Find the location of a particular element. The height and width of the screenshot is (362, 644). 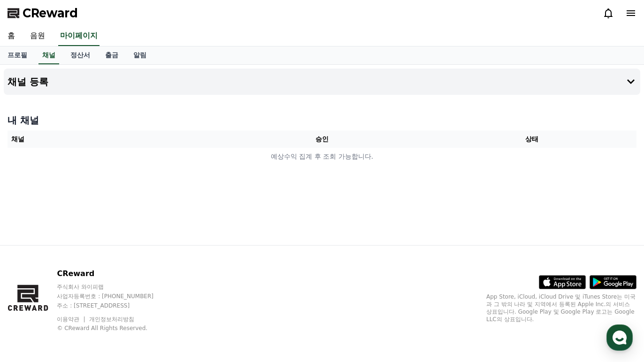

th: 채널 is located at coordinates (112, 139).